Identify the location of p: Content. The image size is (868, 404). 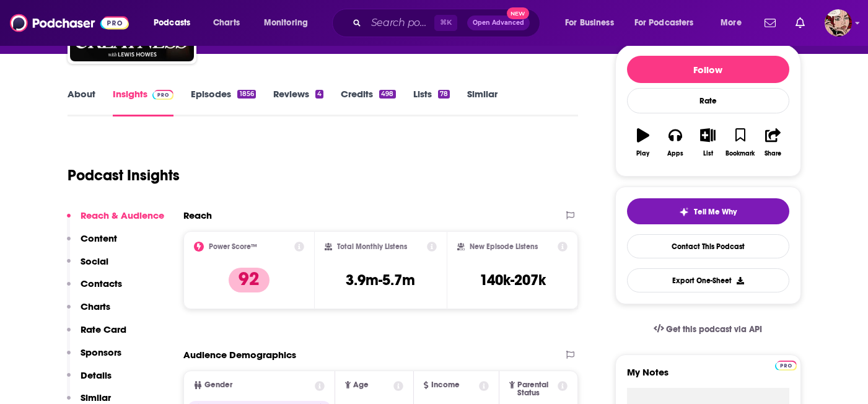
(98, 238).